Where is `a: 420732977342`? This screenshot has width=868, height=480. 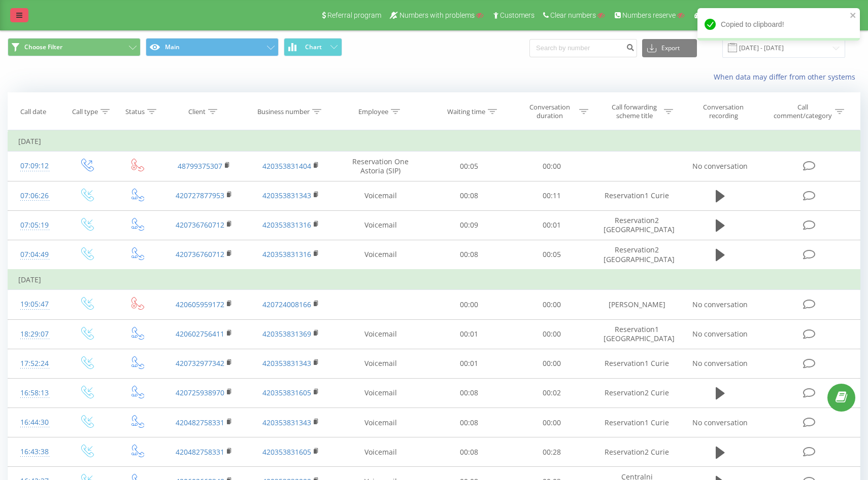 a: 420732977342 is located at coordinates (200, 363).